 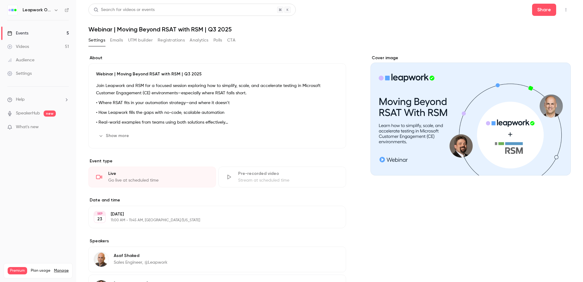 What do you see at coordinates (217, 122) in the screenshot?
I see `p: • Real-world examples from teams using both solutions effectively` at bounding box center [217, 122].